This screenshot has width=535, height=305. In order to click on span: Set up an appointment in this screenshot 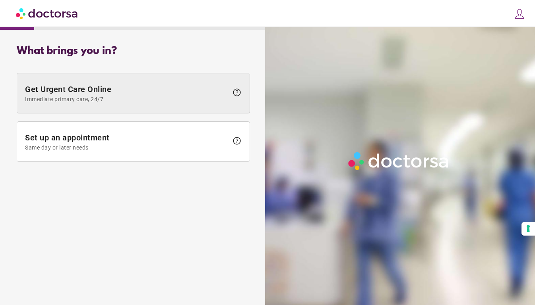, I will do `click(126, 142)`.